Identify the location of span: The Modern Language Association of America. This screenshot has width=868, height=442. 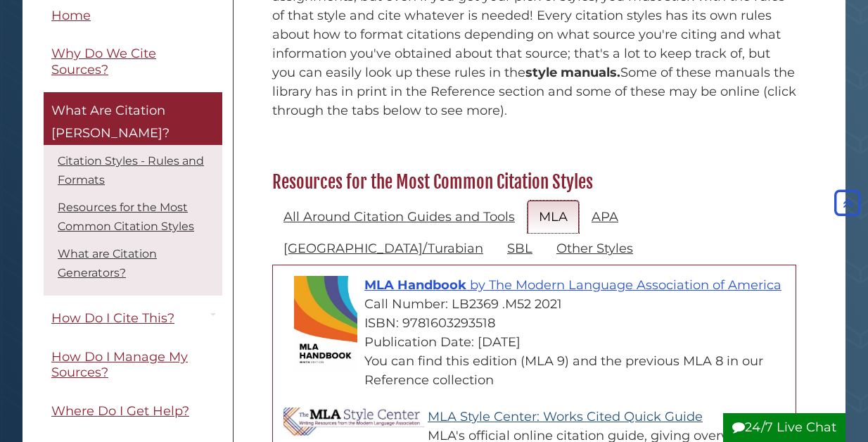
(635, 285).